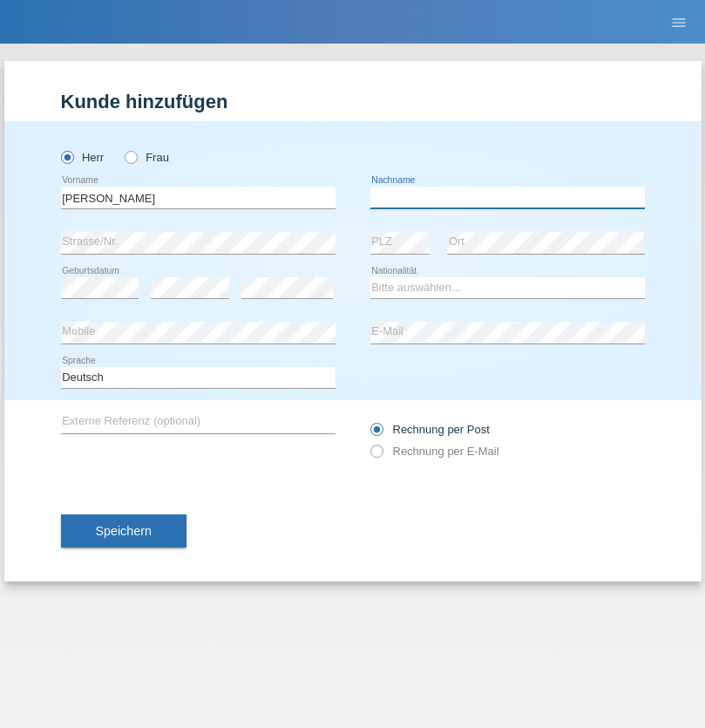 This screenshot has height=728, width=705. Describe the element at coordinates (352, 102) in the screenshot. I see `h1: Kunde hinzufügen` at that location.